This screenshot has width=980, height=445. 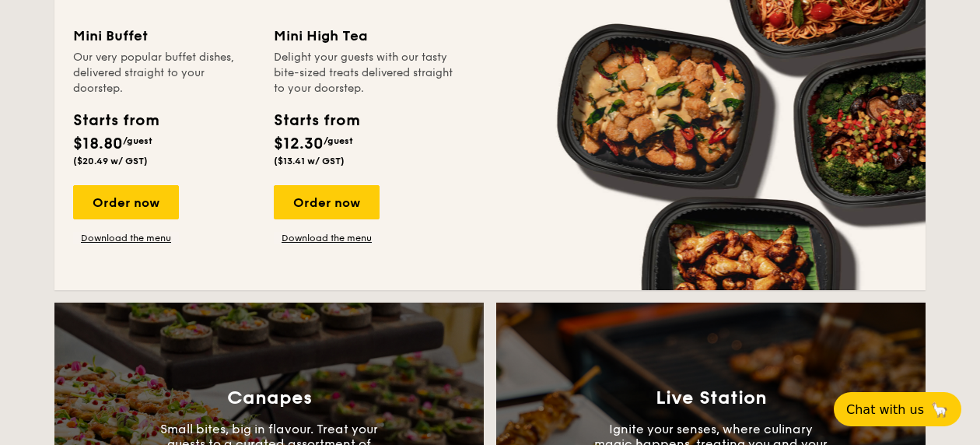 I want to click on span: $12.30, so click(x=299, y=144).